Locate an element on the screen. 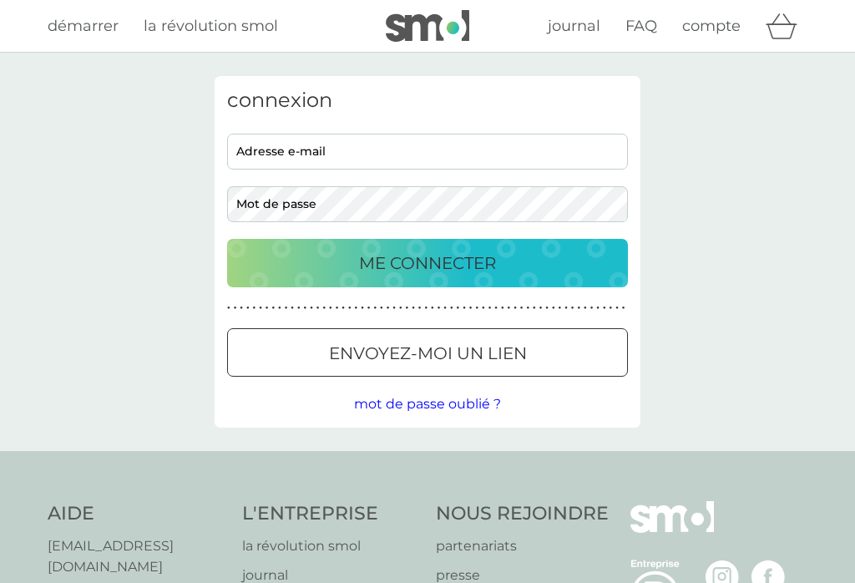  button: mot de passe oublié ? is located at coordinates (428, 404).